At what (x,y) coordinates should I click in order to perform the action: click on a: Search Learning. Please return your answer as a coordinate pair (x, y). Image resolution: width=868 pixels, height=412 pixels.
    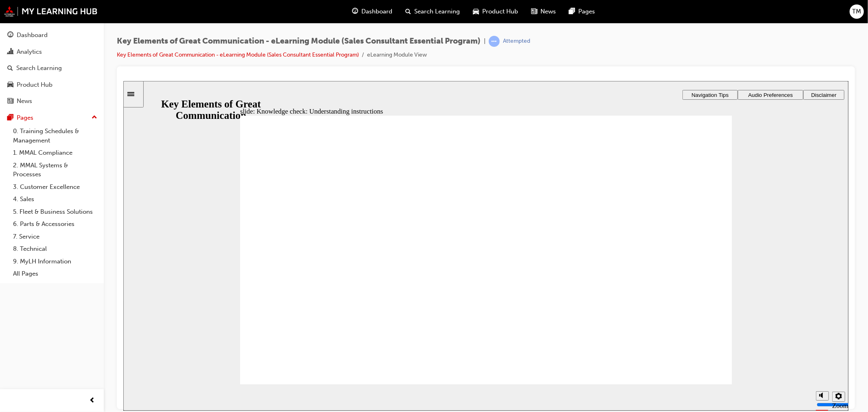
    Looking at the image, I should click on (52, 68).